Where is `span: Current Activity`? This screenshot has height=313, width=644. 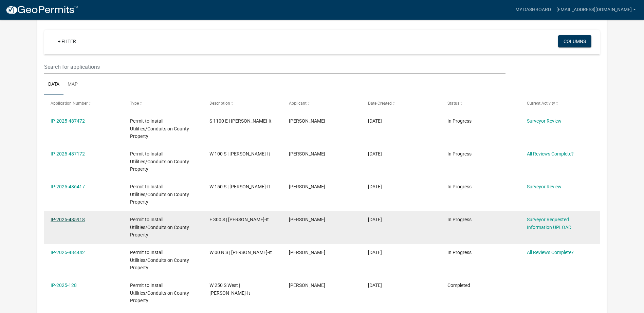
span: Current Activity is located at coordinates (540, 104).